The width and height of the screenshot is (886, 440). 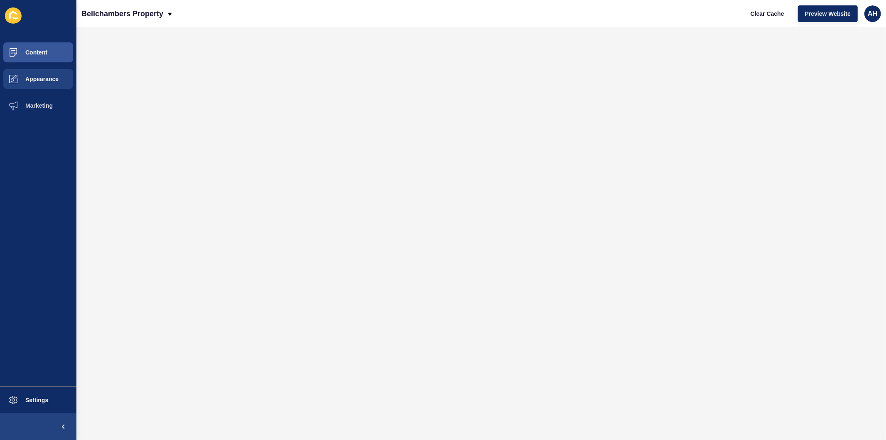 I want to click on span: Clear Cache, so click(x=768, y=14).